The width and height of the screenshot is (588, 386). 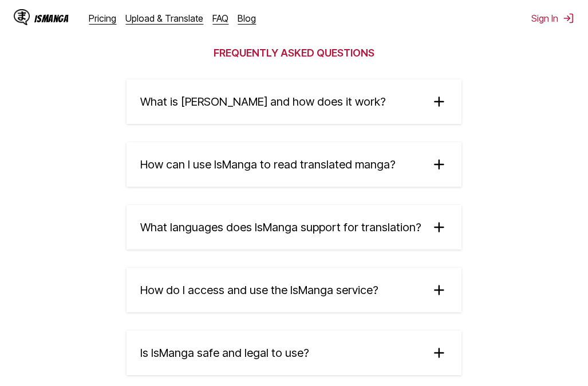 I want to click on a: Upload & Translate, so click(x=165, y=18).